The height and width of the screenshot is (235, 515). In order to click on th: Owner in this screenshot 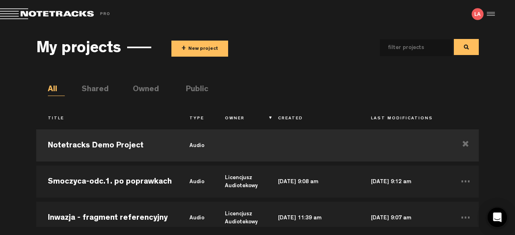, I will do `click(240, 119)`.